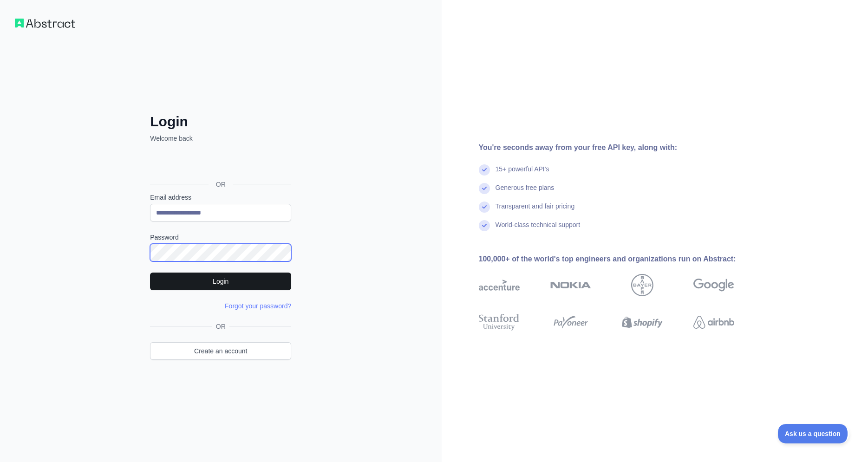 This screenshot has width=868, height=462. I want to click on div: Войти с аккаунтом Google (откроется в новой вкладке), so click(219, 163).